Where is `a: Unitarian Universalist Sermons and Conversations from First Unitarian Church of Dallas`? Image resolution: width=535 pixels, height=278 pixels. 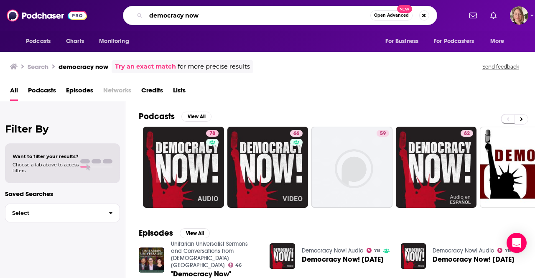 a: Unitarian Universalist Sermons and Conversations from First Unitarian Church of Dallas is located at coordinates (210, 255).